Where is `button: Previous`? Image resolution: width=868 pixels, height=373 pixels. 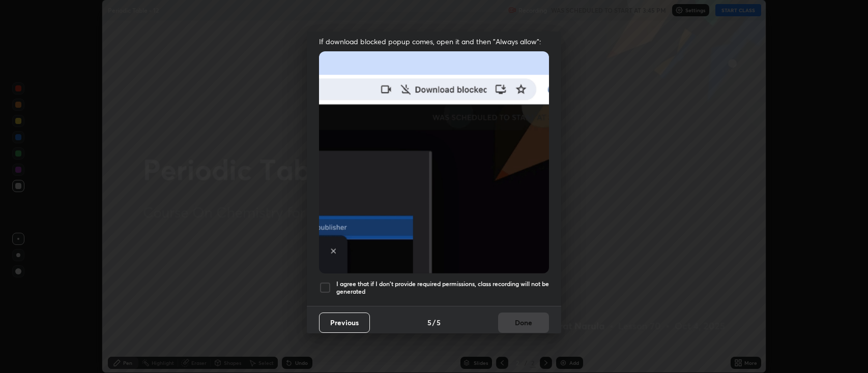 button: Previous is located at coordinates (345, 323).